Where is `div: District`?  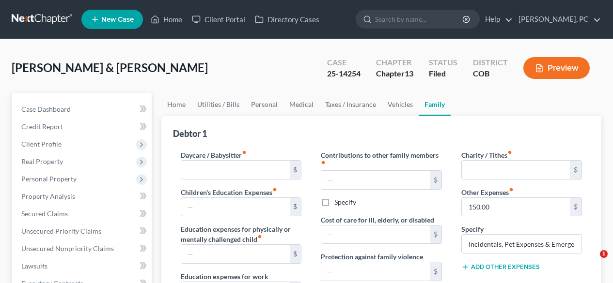 div: District is located at coordinates (490, 63).